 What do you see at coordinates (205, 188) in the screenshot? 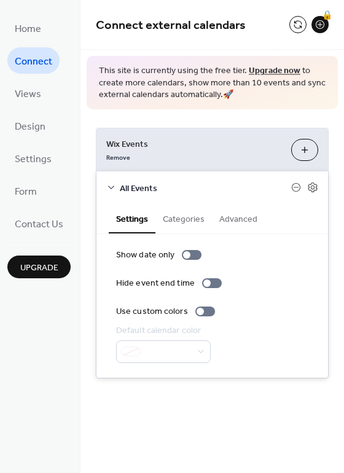
I see `span: All Events` at bounding box center [205, 188].